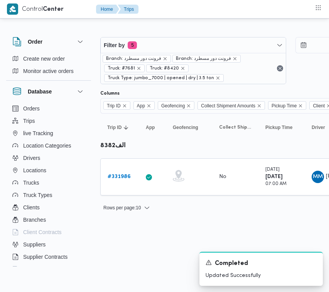 The image size is (329, 292). What do you see at coordinates (34, 220) in the screenshot?
I see `span: Branches` at bounding box center [34, 220].